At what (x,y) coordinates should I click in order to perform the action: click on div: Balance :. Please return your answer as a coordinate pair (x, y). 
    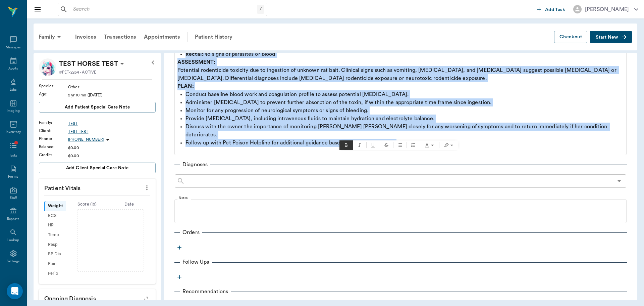
    Looking at the image, I should click on (53, 147).